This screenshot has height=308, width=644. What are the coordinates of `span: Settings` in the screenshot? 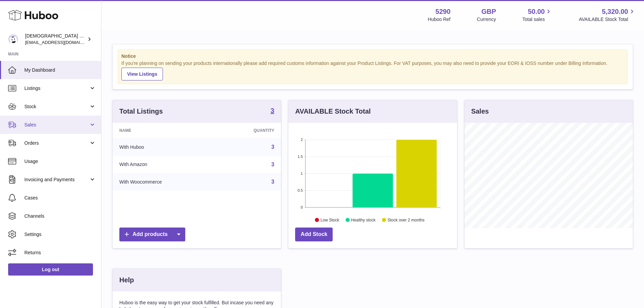 It's located at (60, 234).